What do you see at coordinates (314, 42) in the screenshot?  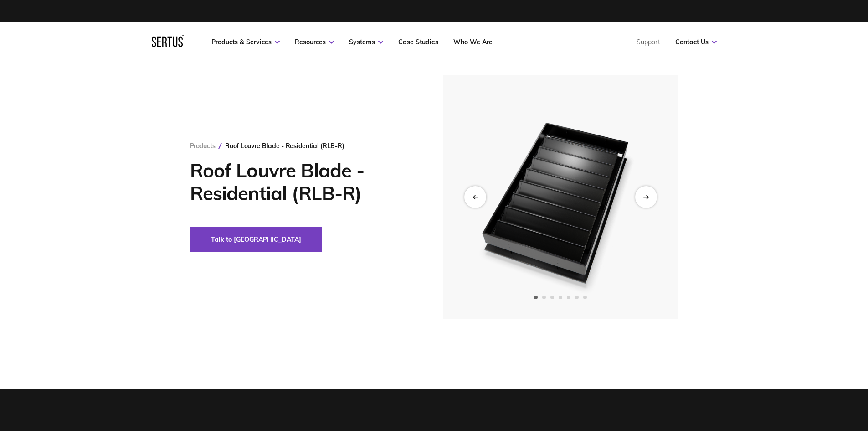 I see `a: Resources` at bounding box center [314, 42].